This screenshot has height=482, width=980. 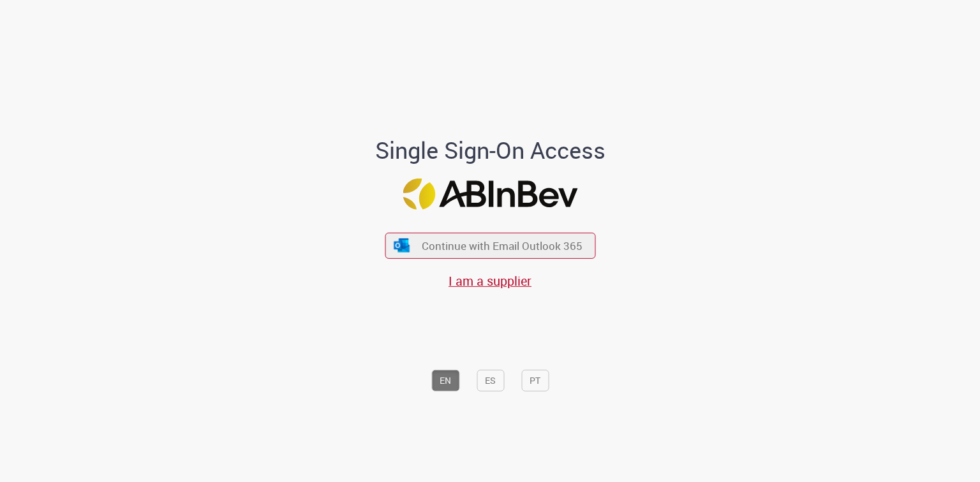 I want to click on h1: Single Sign-On Access, so click(x=490, y=151).